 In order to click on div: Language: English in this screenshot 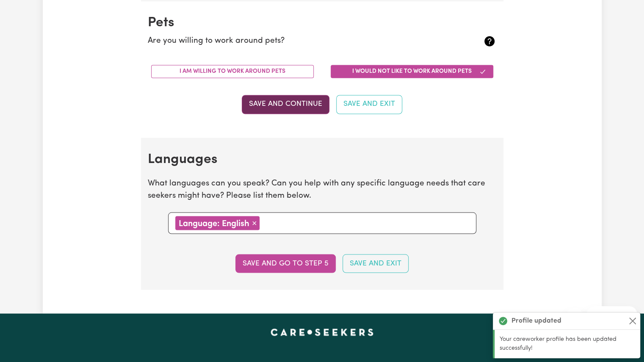, I will do `click(218, 223)`.